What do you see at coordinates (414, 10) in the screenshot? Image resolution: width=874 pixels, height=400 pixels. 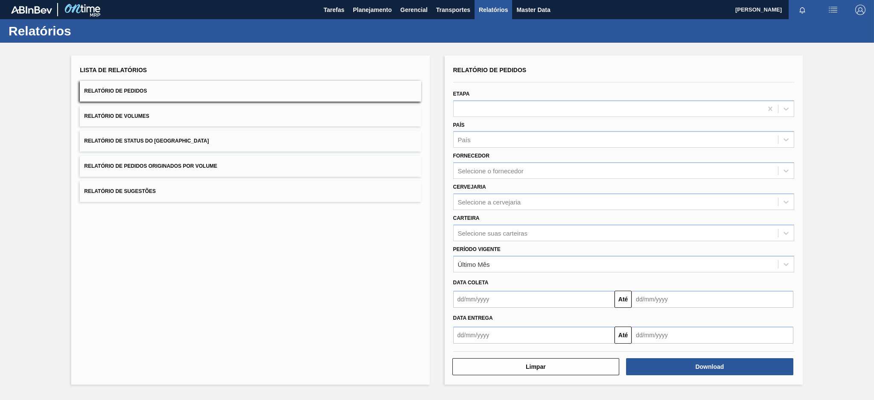 I see `span: Gerencial` at bounding box center [414, 10].